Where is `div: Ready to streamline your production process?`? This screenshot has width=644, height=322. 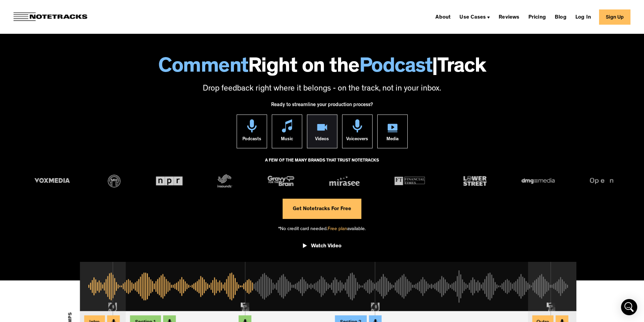 div: Ready to streamline your production process? is located at coordinates (322, 106).